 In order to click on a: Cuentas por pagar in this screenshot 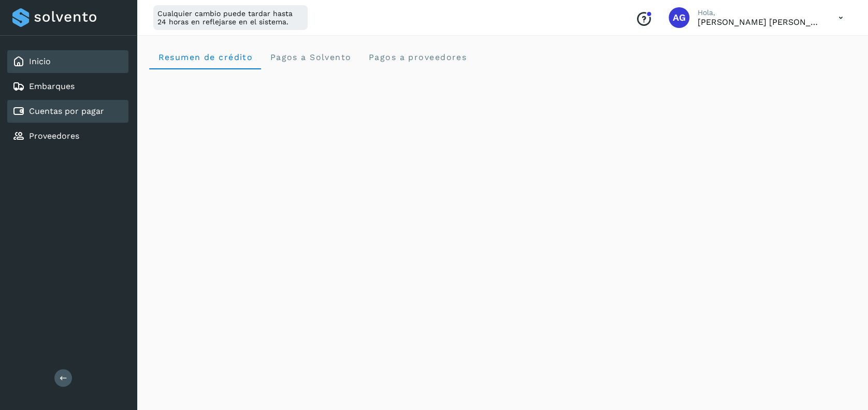, I will do `click(66, 111)`.